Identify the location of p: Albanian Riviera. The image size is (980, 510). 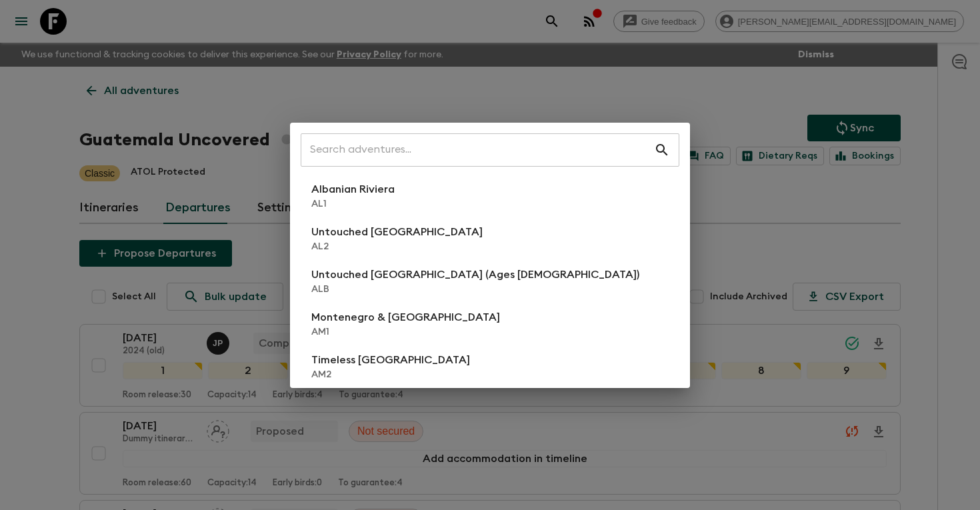
(353, 189).